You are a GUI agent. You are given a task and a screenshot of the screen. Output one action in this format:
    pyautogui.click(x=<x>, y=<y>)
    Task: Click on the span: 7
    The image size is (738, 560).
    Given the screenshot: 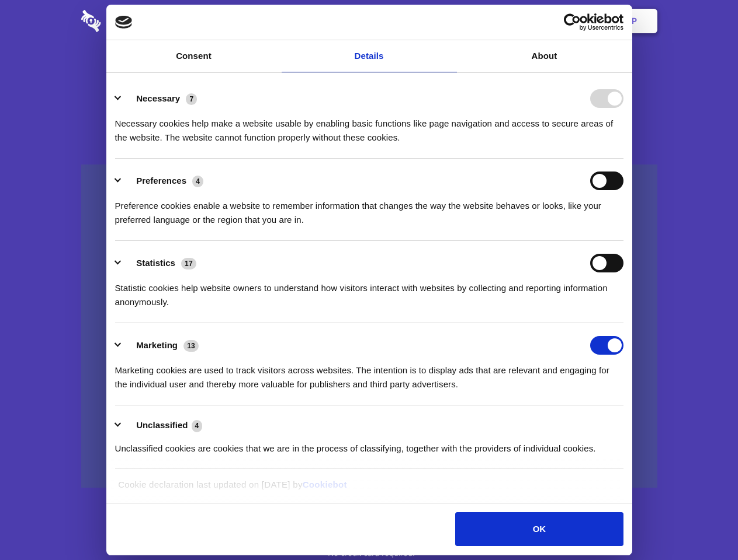 What is the action you would take?
    pyautogui.click(x=191, y=99)
    